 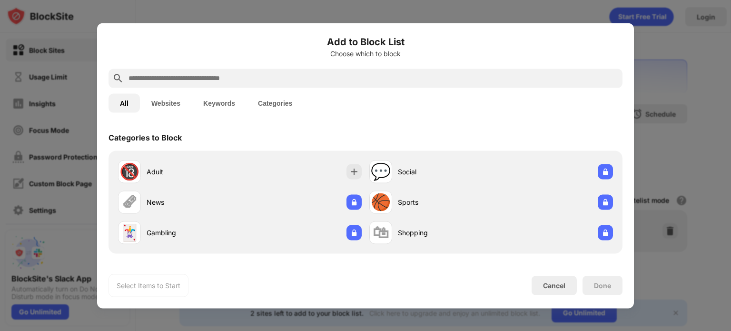 I want to click on div: Choose which to block, so click(x=366, y=53).